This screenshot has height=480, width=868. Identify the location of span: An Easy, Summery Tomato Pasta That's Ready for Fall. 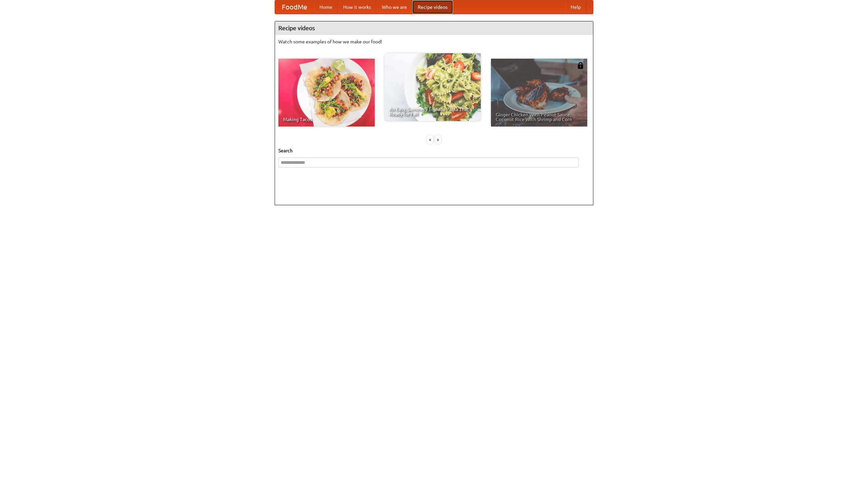
(433, 112).